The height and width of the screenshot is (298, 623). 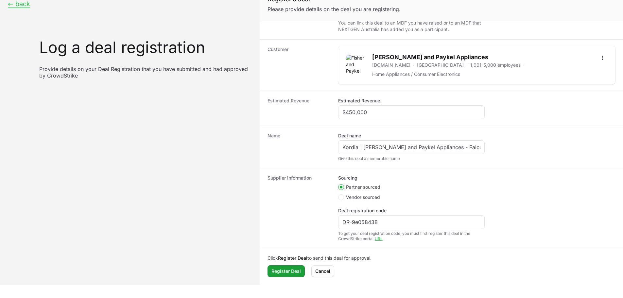 I want to click on dt: Customer, so click(x=299, y=65).